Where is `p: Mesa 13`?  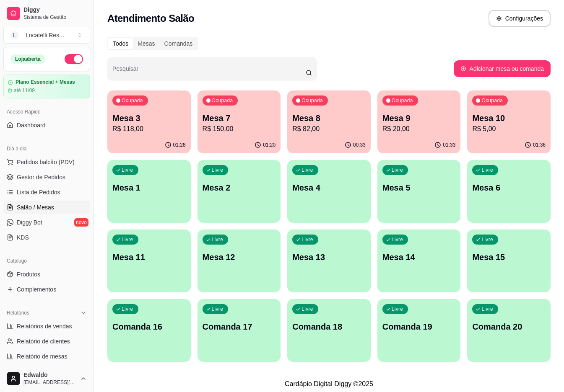
p: Mesa 13 is located at coordinates (328, 257).